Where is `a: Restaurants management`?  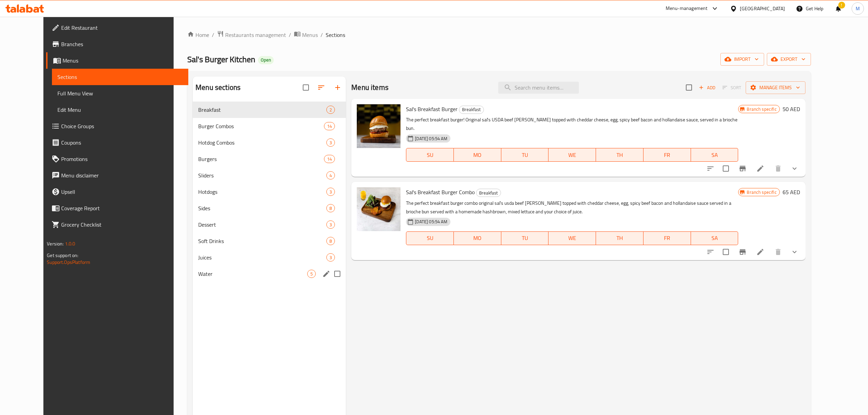 a: Restaurants management is located at coordinates (251, 35).